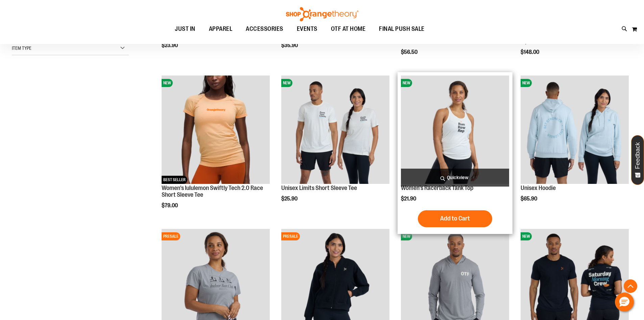  I want to click on span: OTF AT HOME, so click(348, 29).